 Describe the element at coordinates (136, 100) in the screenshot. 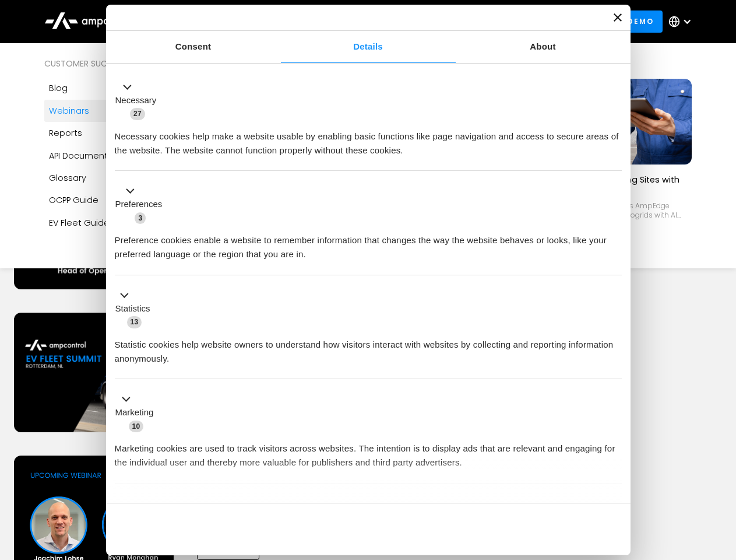

I see `label: Necessary` at that location.